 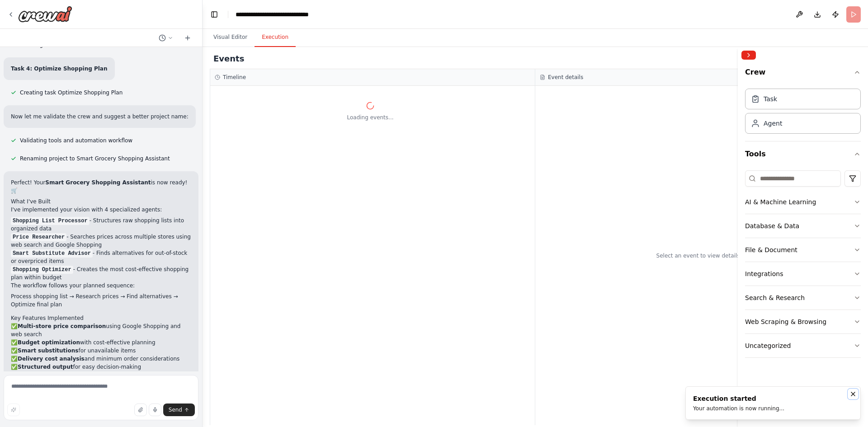 I want to click on span: Validating tools and automation workflow, so click(x=76, y=140).